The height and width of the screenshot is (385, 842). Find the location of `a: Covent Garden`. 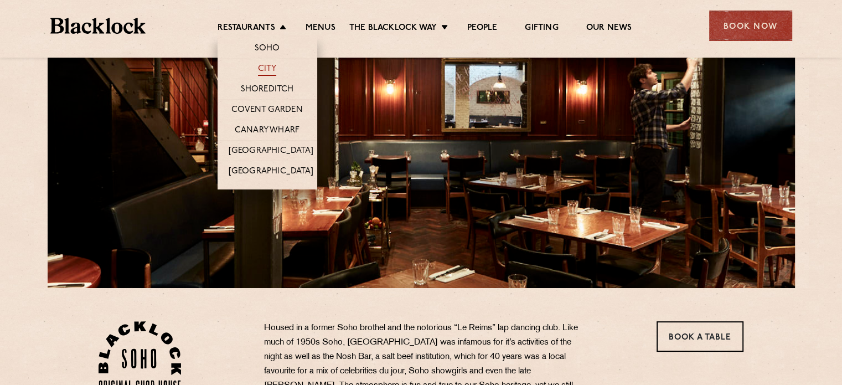

a: Covent Garden is located at coordinates (267, 111).